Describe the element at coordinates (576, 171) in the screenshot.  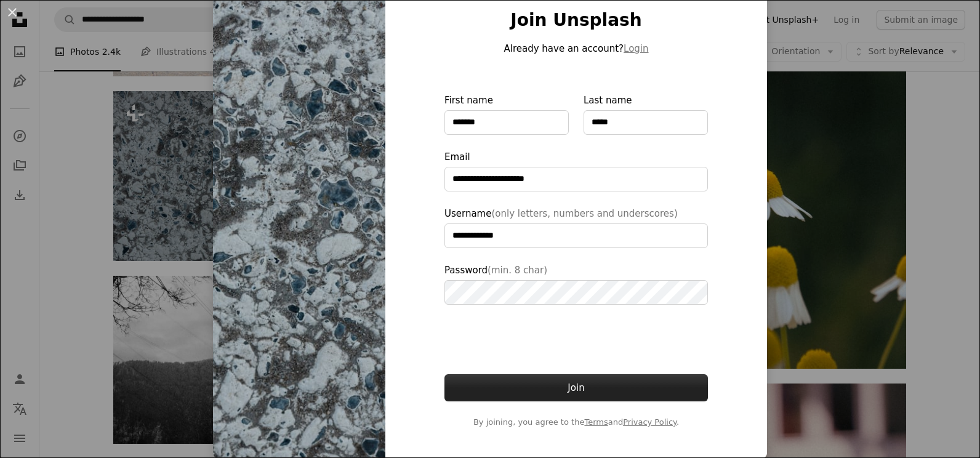
I see `label: Email` at that location.